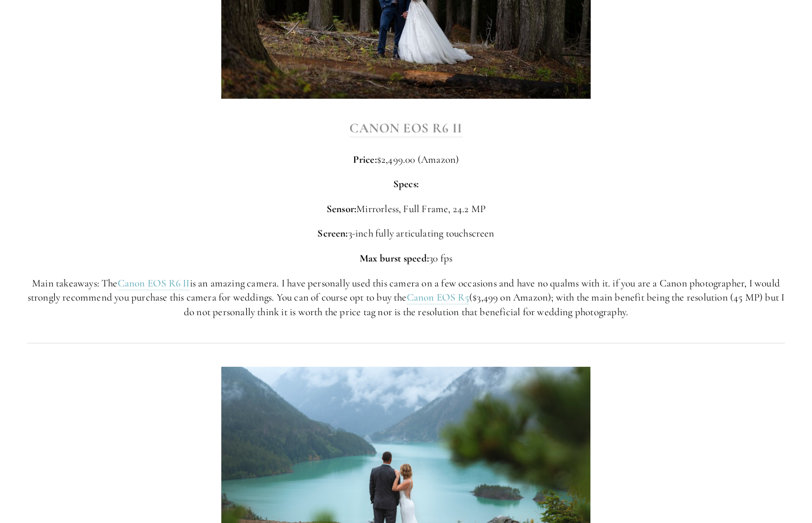 This screenshot has height=523, width=812. What do you see at coordinates (406, 183) in the screenshot?
I see `strong: Specs:` at bounding box center [406, 183].